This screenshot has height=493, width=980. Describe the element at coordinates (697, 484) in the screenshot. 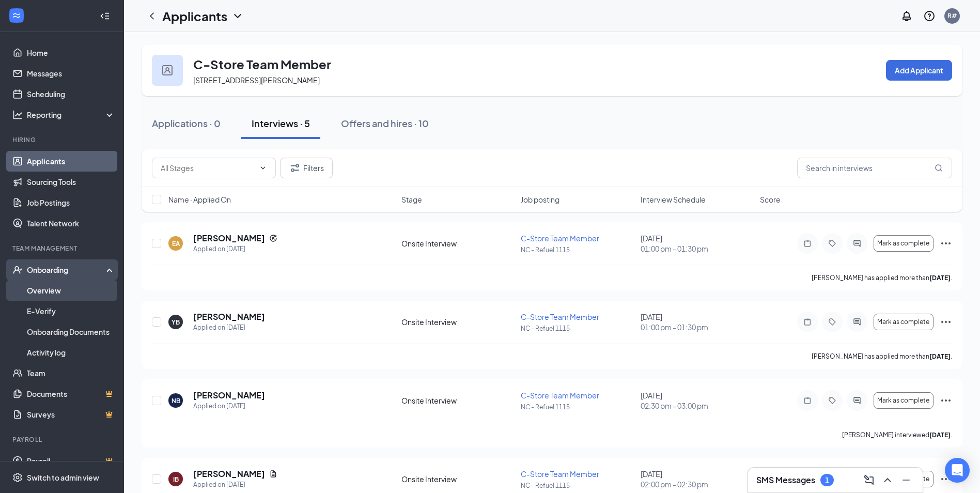

I see `span: 02:00 pm - 02:30 pm` at that location.